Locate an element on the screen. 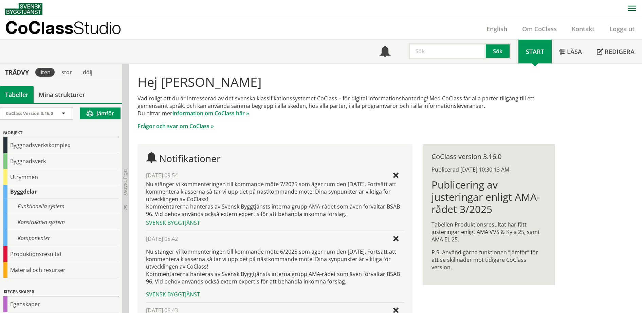  span: Studio is located at coordinates (97, 28).